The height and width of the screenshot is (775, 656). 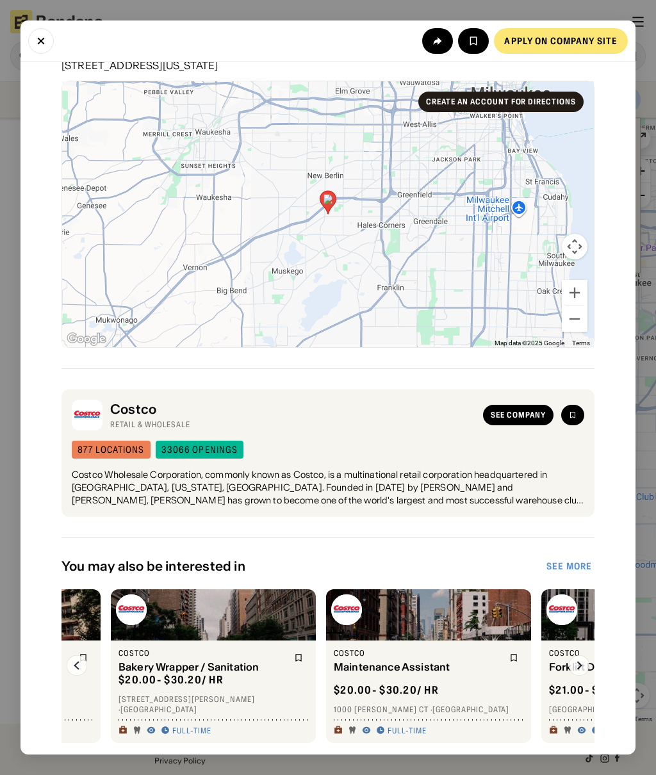 I want to click on img: Google, so click(x=86, y=339).